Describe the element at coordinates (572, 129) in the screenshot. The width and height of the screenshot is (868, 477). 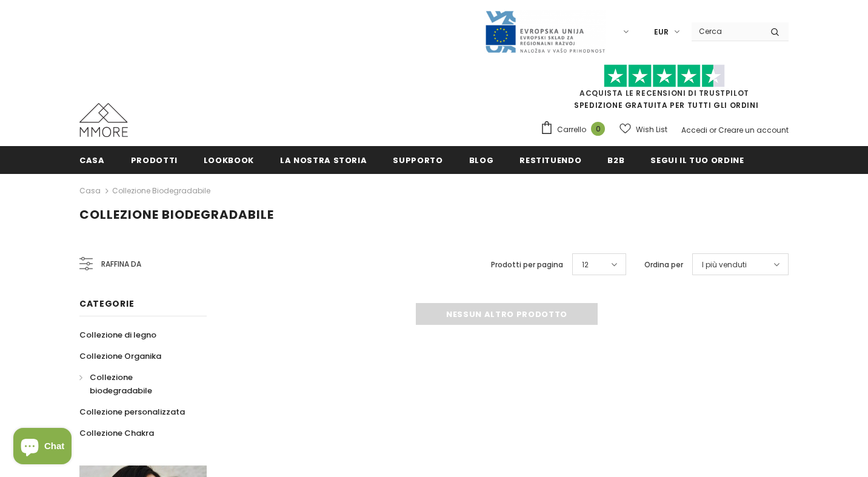
I see `span: Carrello` at that location.